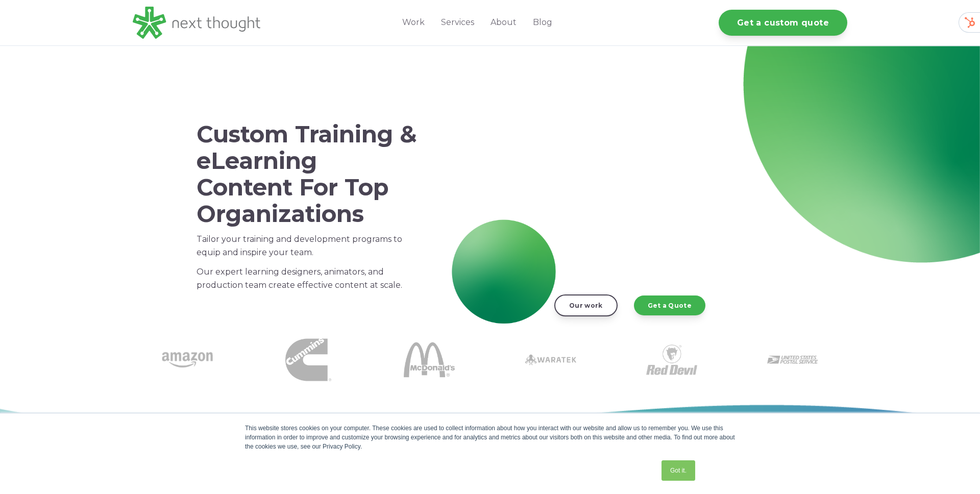 The width and height of the screenshot is (980, 494). Describe the element at coordinates (196, 23) in the screenshot. I see `img: LG - NextThought Logo` at that location.